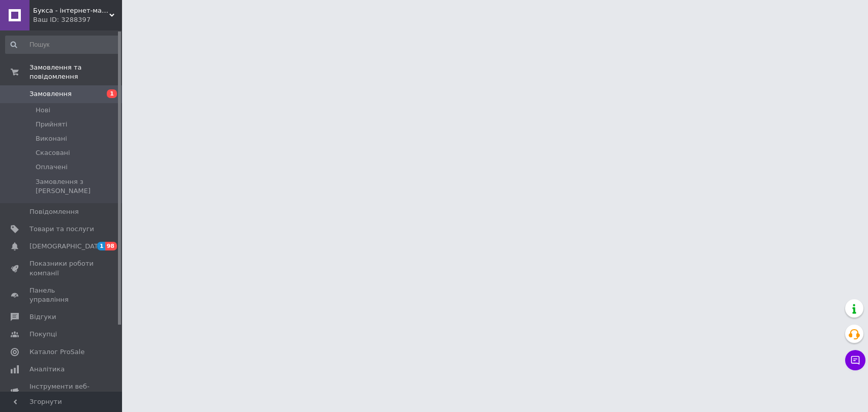  Describe the element at coordinates (51, 125) in the screenshot. I see `span: Прийняті` at that location.